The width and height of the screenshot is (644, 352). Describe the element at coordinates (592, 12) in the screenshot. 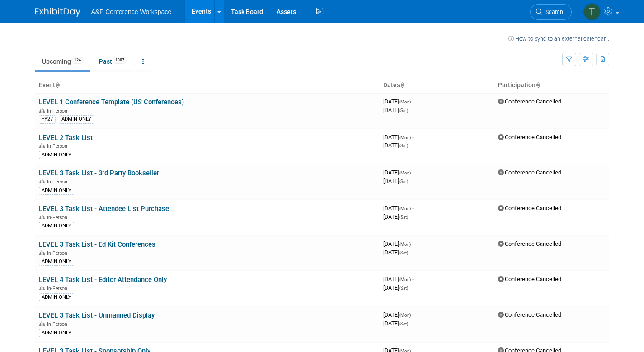

I see `img: Tia Ali` at that location.